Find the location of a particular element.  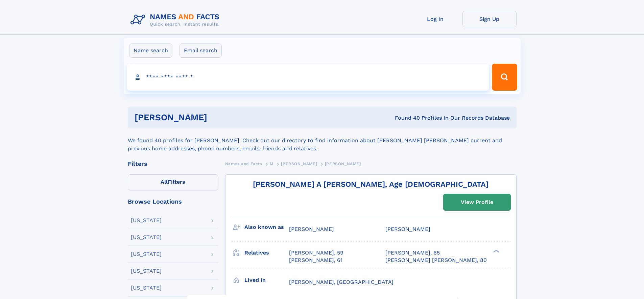

div: View Profile is located at coordinates (476, 203).